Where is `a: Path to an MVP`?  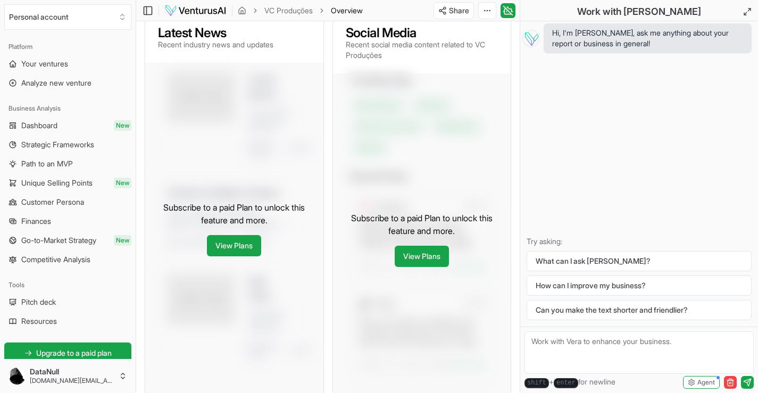
a: Path to an MVP is located at coordinates (68, 164).